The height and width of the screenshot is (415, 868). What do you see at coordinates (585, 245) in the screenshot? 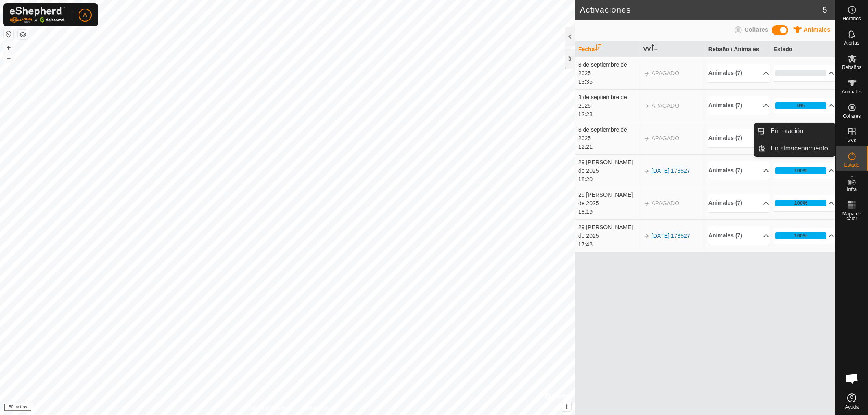
I see `font: 17:48` at bounding box center [585, 245].